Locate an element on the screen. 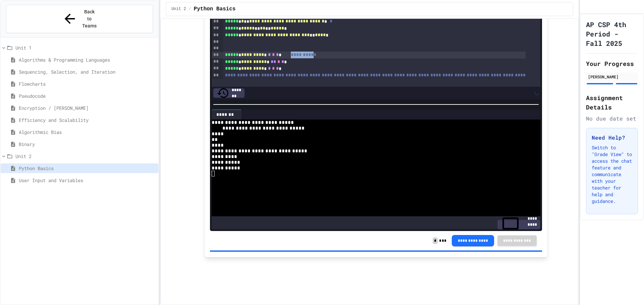 The image size is (644, 305). div: No due date set is located at coordinates (612, 118).